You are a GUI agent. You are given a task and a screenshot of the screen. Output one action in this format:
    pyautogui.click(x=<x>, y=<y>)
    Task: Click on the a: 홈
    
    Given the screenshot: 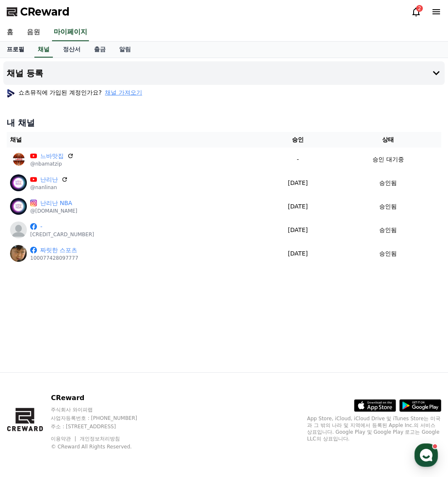 What is the action you would take?
    pyautogui.click(x=29, y=277)
    